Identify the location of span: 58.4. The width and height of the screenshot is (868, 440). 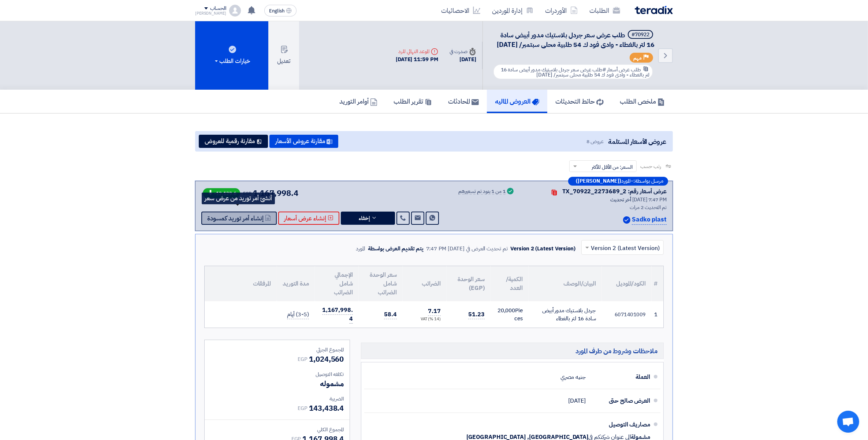
(390, 314).